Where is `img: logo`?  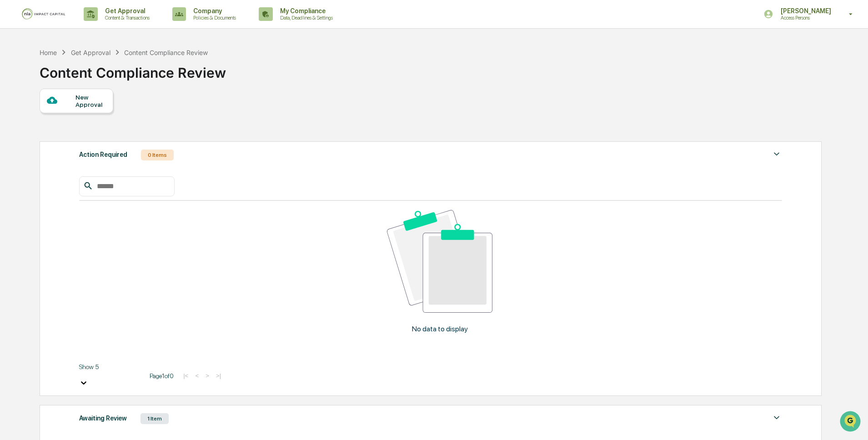
img: logo is located at coordinates (44, 14).